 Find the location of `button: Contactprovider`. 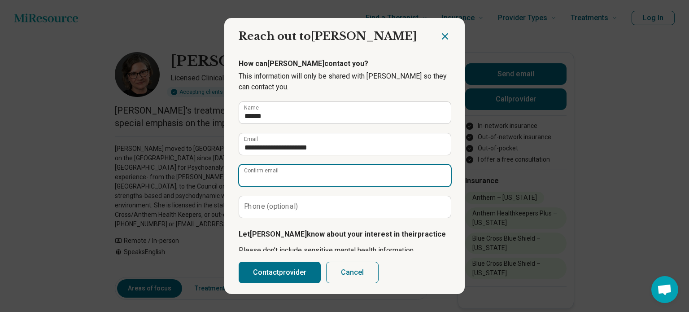

button: Contactprovider is located at coordinates (279, 272).